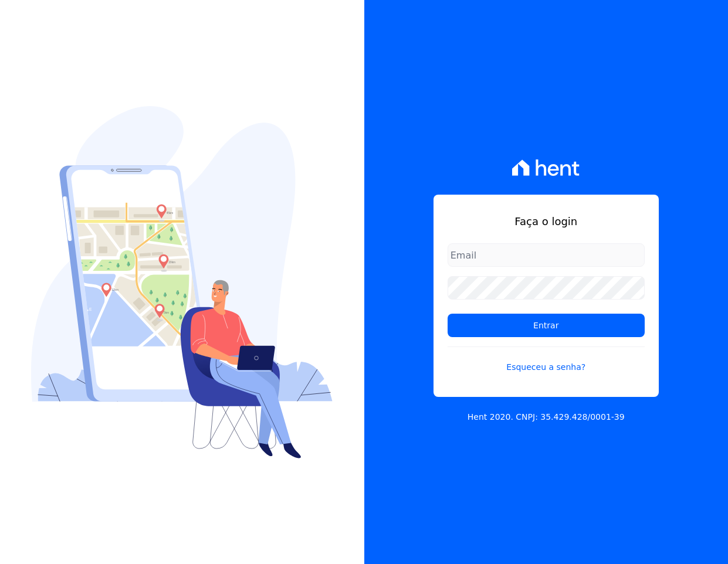 Image resolution: width=728 pixels, height=564 pixels. What do you see at coordinates (546, 325) in the screenshot?
I see `input: Entrar` at bounding box center [546, 325].